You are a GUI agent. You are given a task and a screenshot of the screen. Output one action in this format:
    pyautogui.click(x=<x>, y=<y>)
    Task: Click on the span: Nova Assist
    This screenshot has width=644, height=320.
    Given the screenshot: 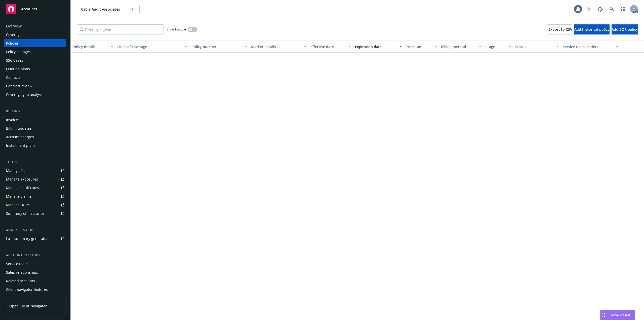 What is the action you would take?
    pyautogui.click(x=621, y=315)
    